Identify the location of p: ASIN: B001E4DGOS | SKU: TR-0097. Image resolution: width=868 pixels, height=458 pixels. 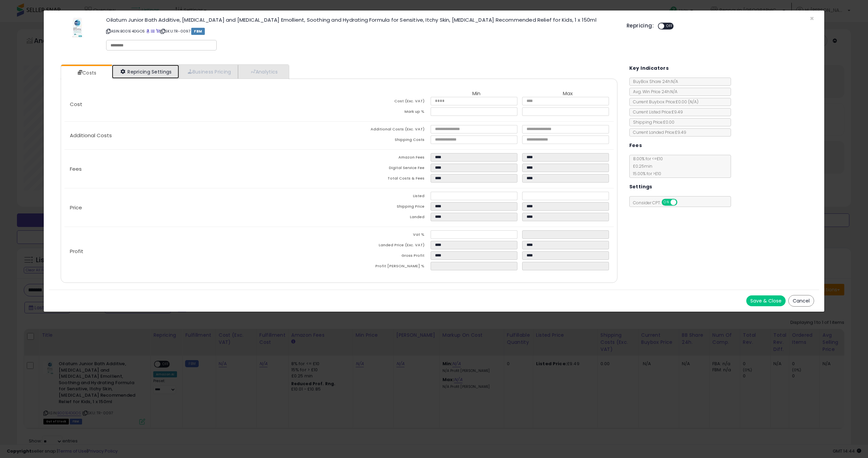
(361, 31).